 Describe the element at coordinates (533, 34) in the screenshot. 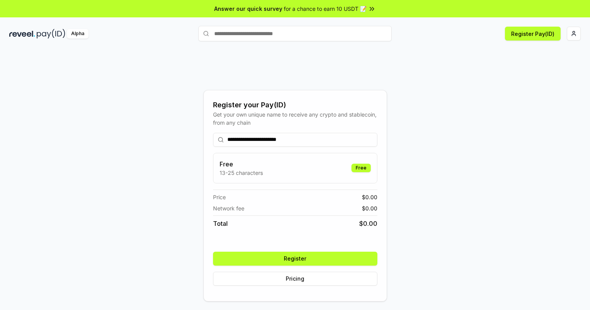

I see `button: Register Pay(ID)` at that location.